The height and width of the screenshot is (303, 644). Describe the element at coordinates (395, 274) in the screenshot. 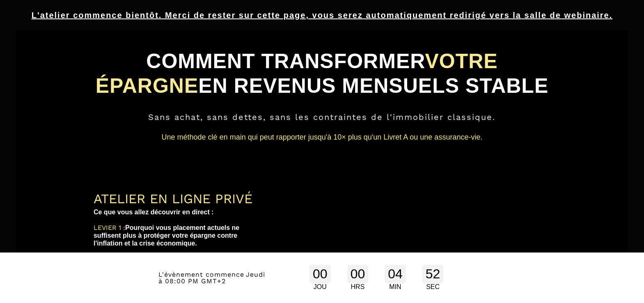

I see `div: 04` at that location.